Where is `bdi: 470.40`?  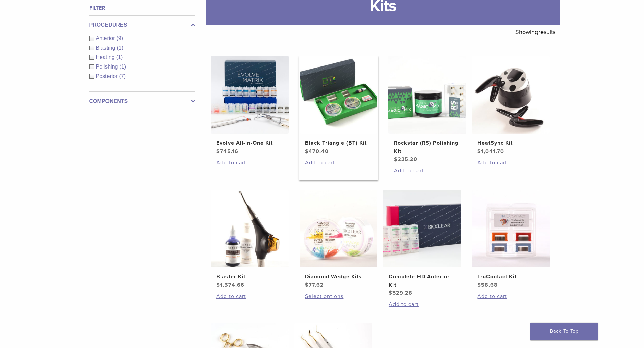 bdi: 470.40 is located at coordinates (317, 151).